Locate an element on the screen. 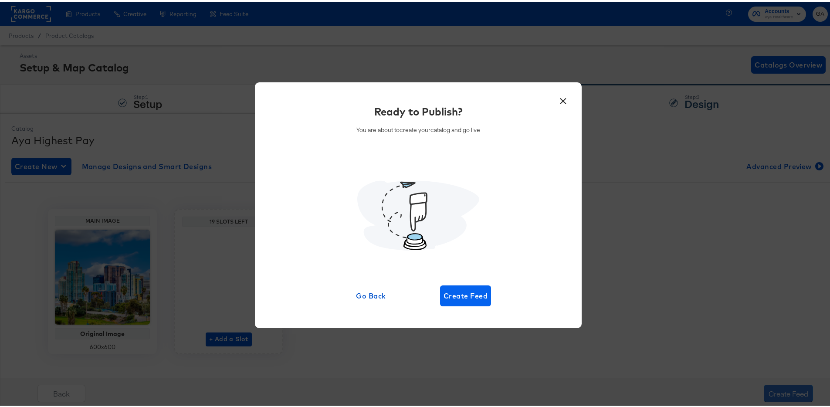  p: You are about to create your catalog and go live is located at coordinates (418, 128).